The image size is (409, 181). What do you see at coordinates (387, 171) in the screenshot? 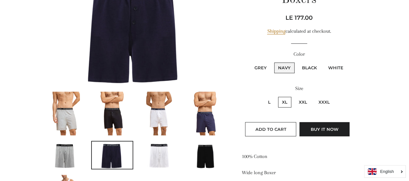
I see `i: English` at bounding box center [387, 171].